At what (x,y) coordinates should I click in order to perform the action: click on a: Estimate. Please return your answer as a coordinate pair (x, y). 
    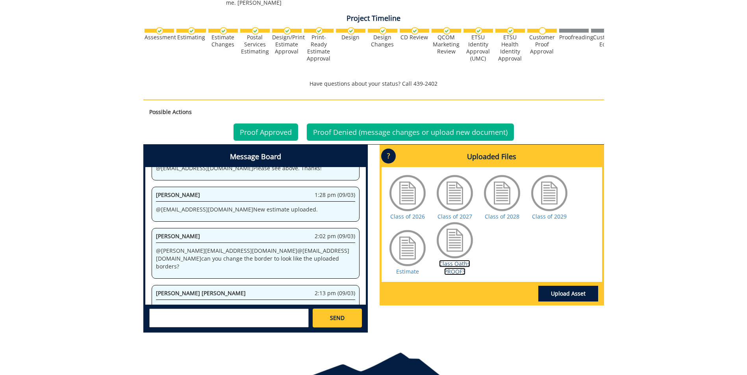
    Looking at the image, I should click on (407, 272).